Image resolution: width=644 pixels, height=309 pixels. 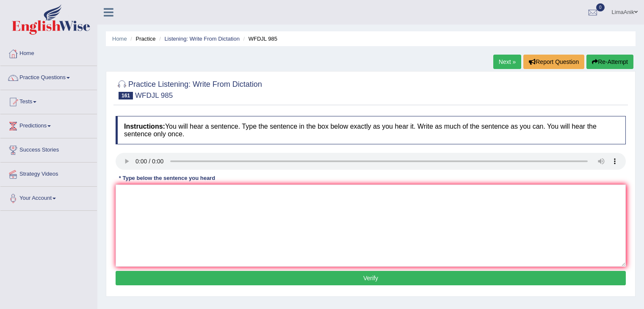 I want to click on button: Report Question, so click(x=554, y=62).